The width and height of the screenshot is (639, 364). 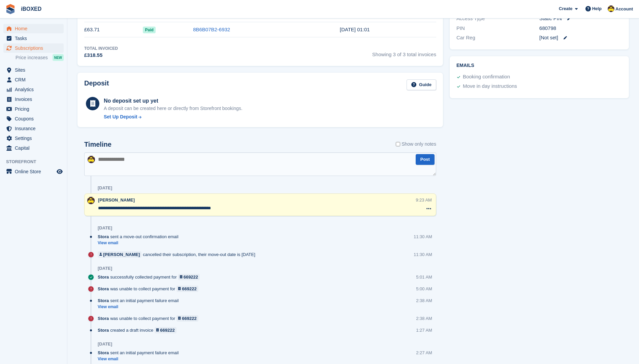 What do you see at coordinates (35, 79) in the screenshot?
I see `span: CRM` at bounding box center [35, 79].